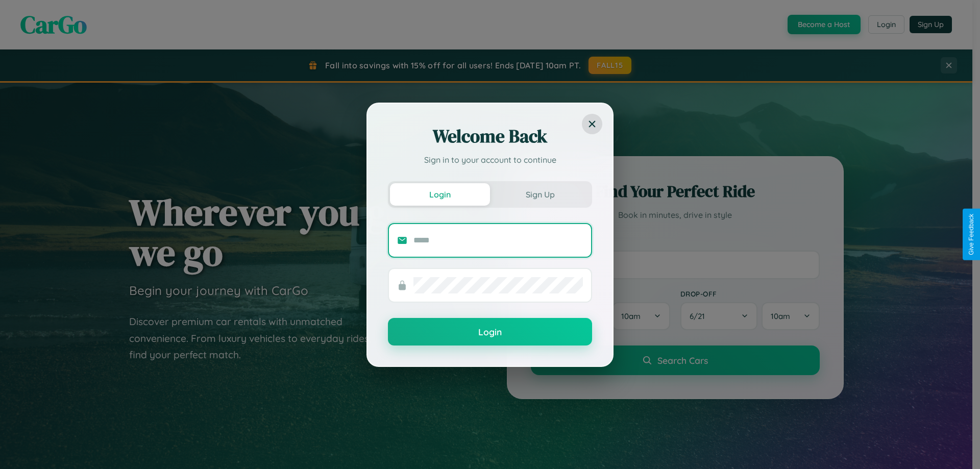 The width and height of the screenshot is (980, 469). Describe the element at coordinates (490, 137) in the screenshot. I see `h2: Welcome Back` at that location.